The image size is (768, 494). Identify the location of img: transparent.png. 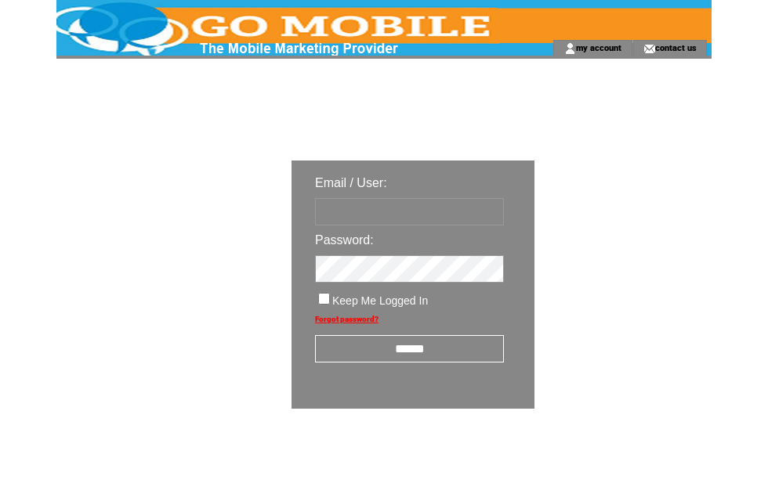
(619, 457).